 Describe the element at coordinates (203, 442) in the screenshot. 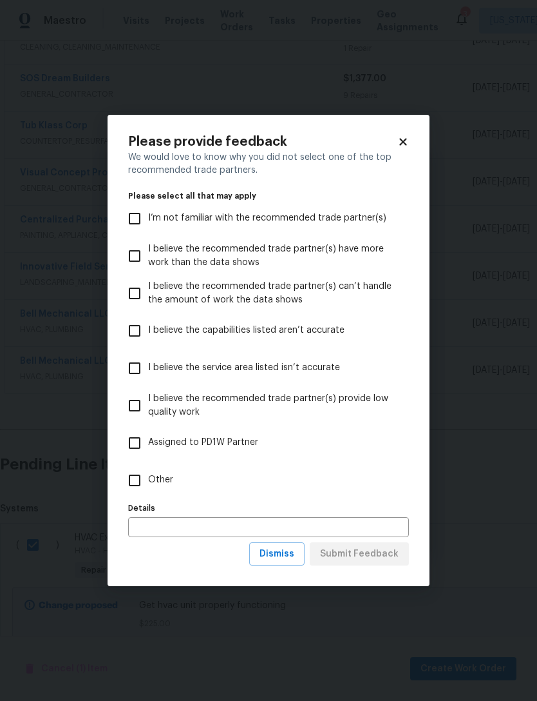

I see `span: Assigned to PD1W Partner` at that location.